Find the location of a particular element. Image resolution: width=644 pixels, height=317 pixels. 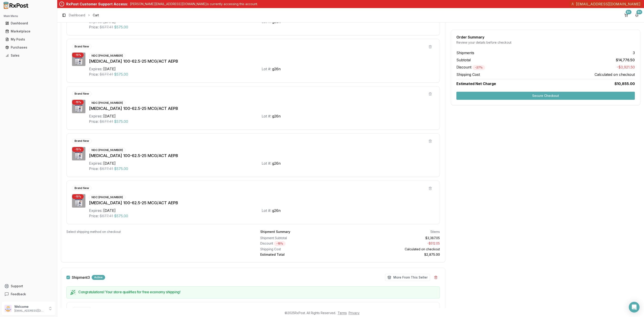

span: Shipments is located at coordinates (465, 53).